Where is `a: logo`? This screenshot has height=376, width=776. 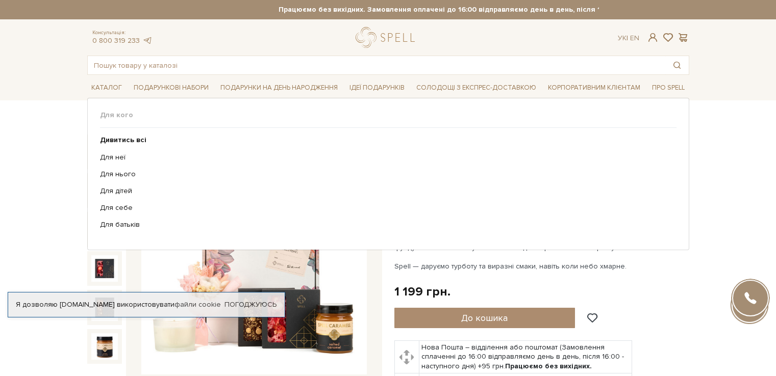
a: logo is located at coordinates (387, 37).